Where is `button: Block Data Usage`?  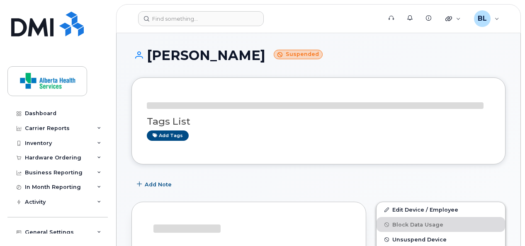 button: Block Data Usage is located at coordinates (441, 225).